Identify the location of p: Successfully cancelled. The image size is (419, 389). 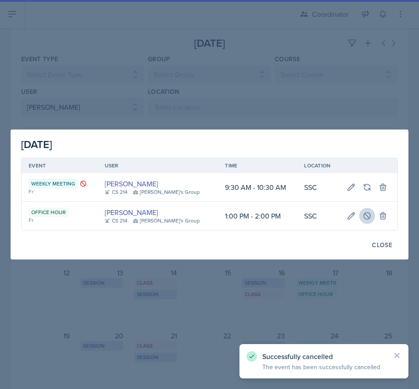
(324, 356).